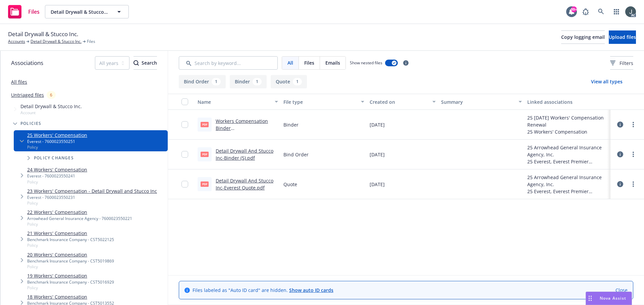 This screenshot has width=644, height=305. I want to click on a: 23 Workers' Compensation - Detail Drywall and Stucco Inc, so click(92, 191).